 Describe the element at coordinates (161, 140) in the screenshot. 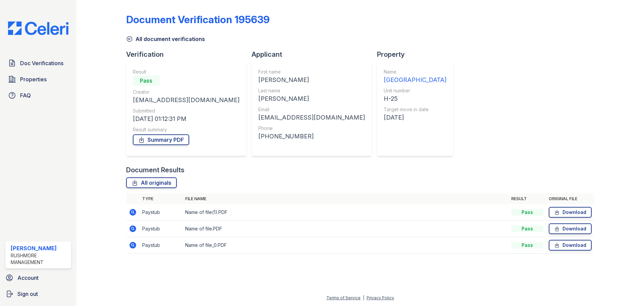

I see `a: Summary PDF` at that location.